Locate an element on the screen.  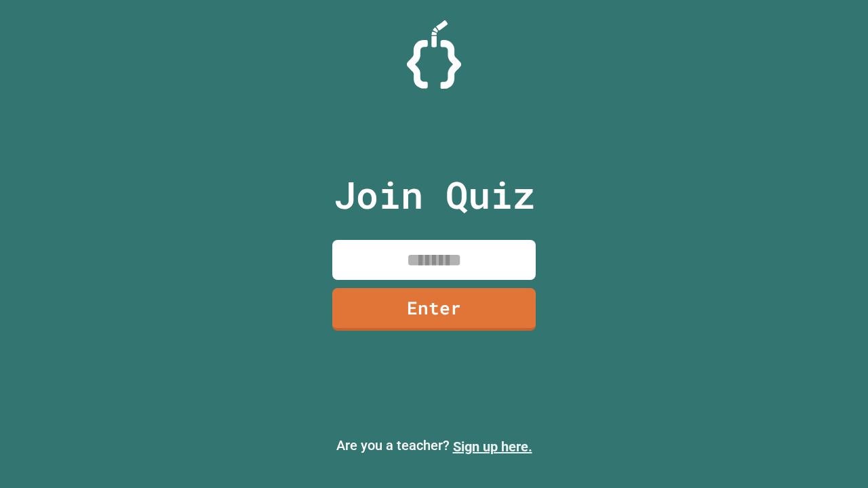
a: Enter is located at coordinates (434, 309).